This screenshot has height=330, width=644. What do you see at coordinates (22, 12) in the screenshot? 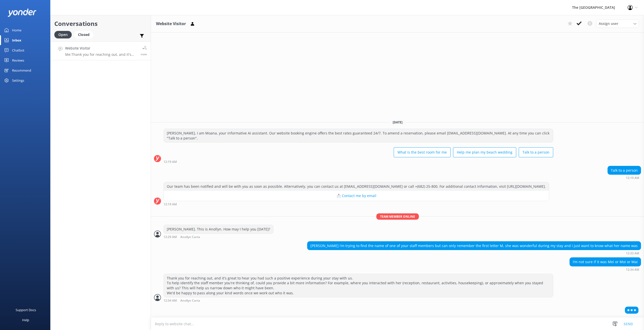
I see `img: yonder-white-logo.png` at bounding box center [22, 12].